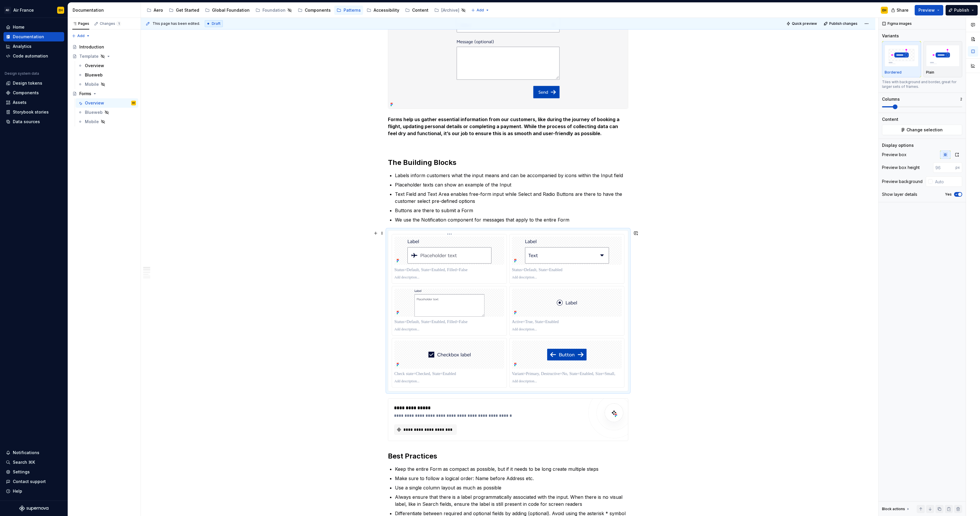 The image size is (980, 516). What do you see at coordinates (841, 24) in the screenshot?
I see `button: Publish changes` at bounding box center [841, 24].